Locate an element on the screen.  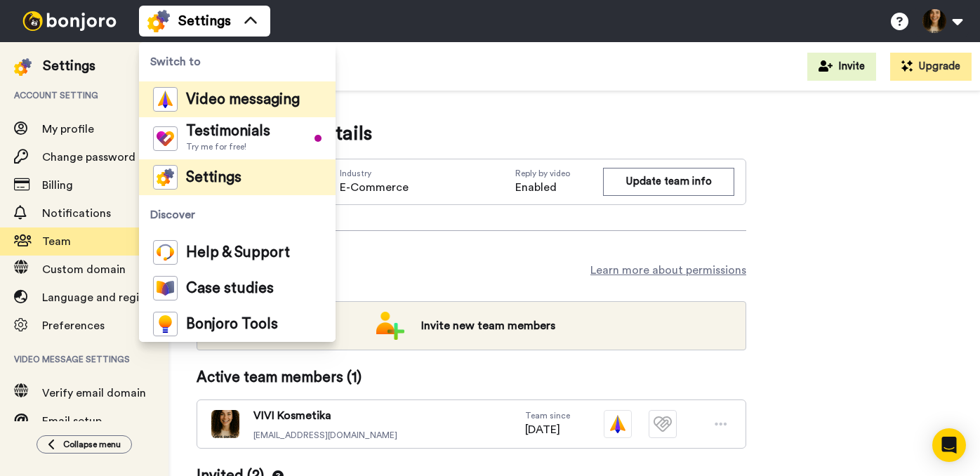
span: Team since is located at coordinates (547, 415).